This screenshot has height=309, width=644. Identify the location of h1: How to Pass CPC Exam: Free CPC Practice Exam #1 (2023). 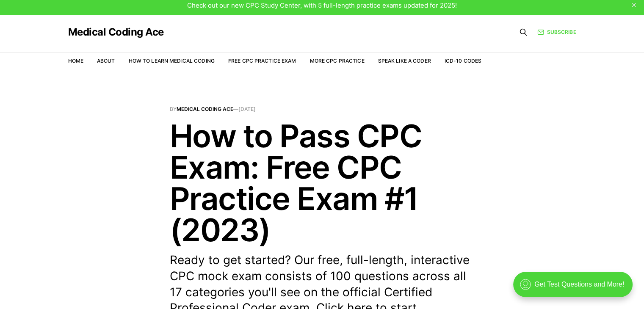
(322, 183).